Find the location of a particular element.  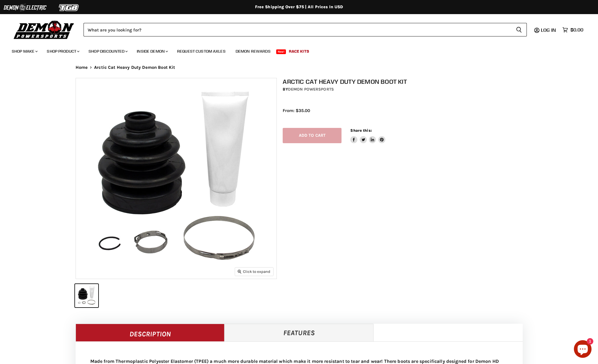

div: by is located at coordinates (406, 89).